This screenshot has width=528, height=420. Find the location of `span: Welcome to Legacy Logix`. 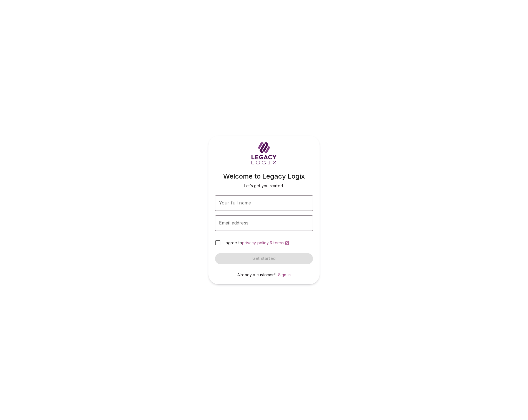

span: Welcome to Legacy Logix is located at coordinates (264, 176).